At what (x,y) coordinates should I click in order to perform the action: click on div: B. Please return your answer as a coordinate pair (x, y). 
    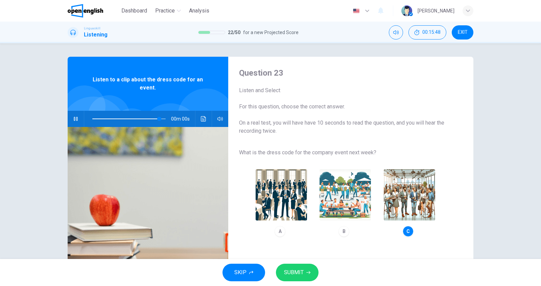
    Looking at the image, I should click on (344, 232).